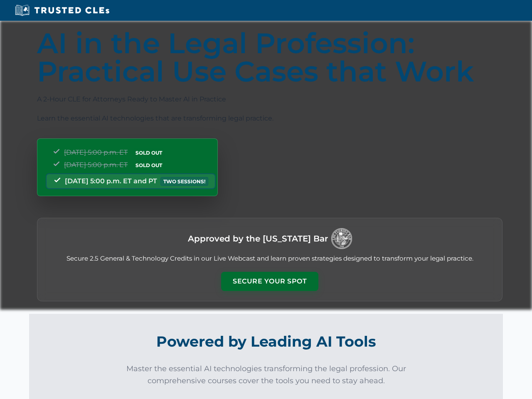 The image size is (532, 399). I want to click on button: Secure Your Spot, so click(269, 282).